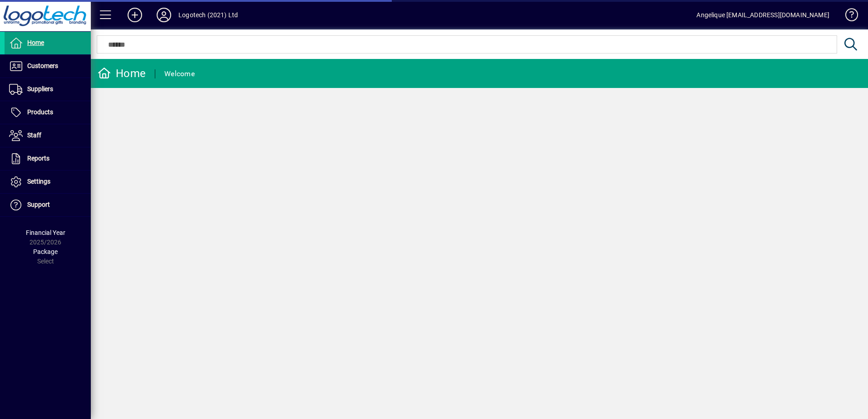 Image resolution: width=868 pixels, height=419 pixels. I want to click on span: Suppliers, so click(40, 89).